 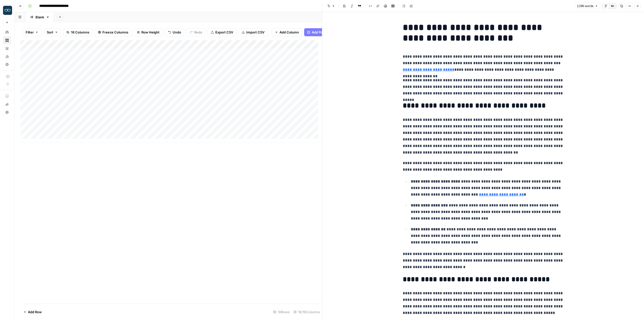 I want to click on span: Redo, so click(x=198, y=32).